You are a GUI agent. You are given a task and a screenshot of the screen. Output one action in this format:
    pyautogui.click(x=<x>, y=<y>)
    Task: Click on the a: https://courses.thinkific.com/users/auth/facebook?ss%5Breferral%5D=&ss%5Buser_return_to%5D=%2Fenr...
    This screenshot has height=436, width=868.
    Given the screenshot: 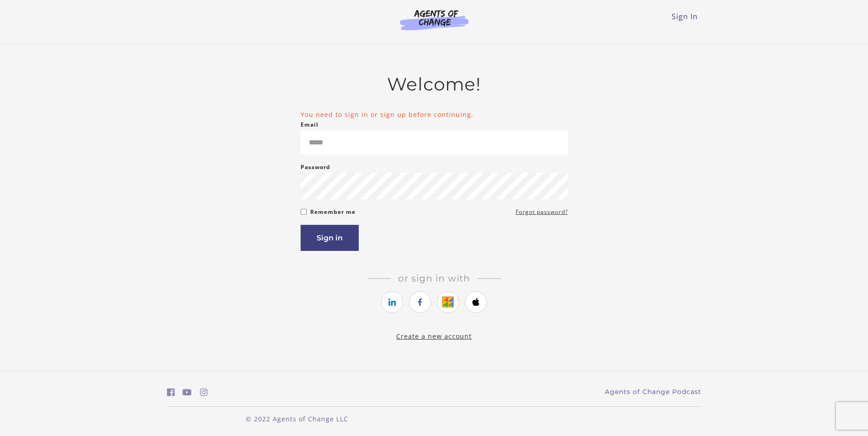 What is the action you would take?
    pyautogui.click(x=420, y=302)
    